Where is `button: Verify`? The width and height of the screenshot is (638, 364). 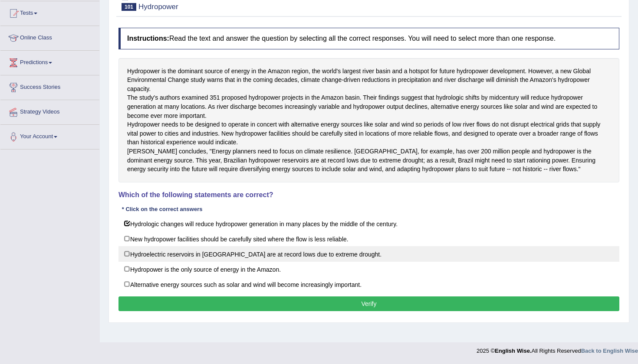
button: Verify is located at coordinates (369, 304).